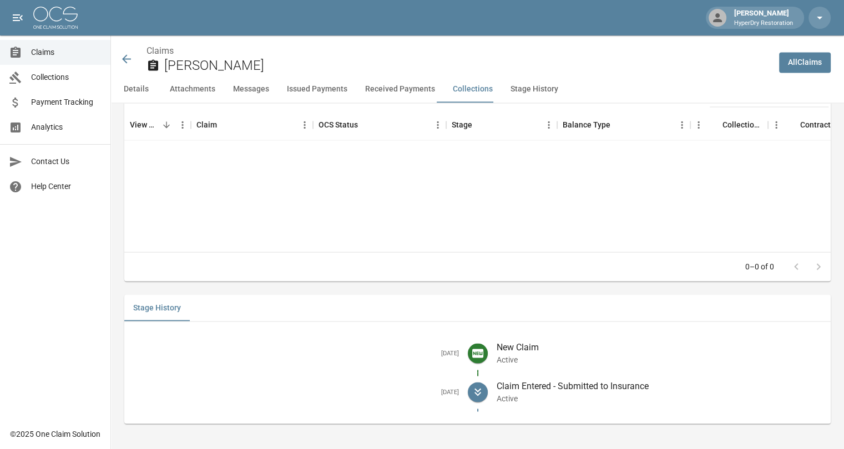  I want to click on div: anchor tabs, so click(477, 89).